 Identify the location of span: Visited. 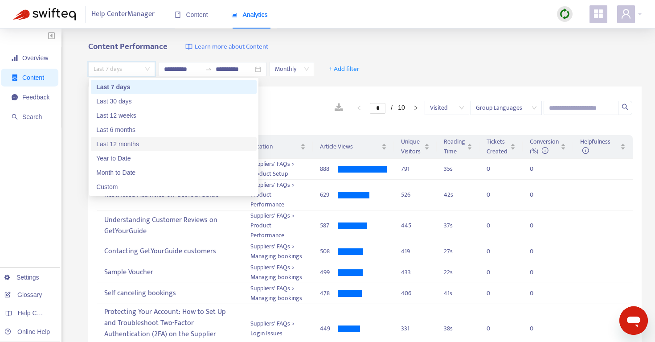
(447, 108).